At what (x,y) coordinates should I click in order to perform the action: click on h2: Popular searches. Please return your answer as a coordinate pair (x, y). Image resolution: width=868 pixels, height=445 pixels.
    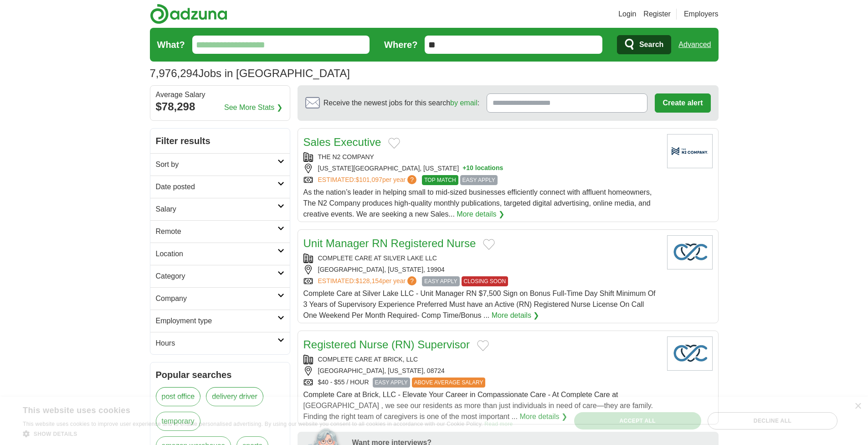
    Looking at the image, I should click on (220, 375).